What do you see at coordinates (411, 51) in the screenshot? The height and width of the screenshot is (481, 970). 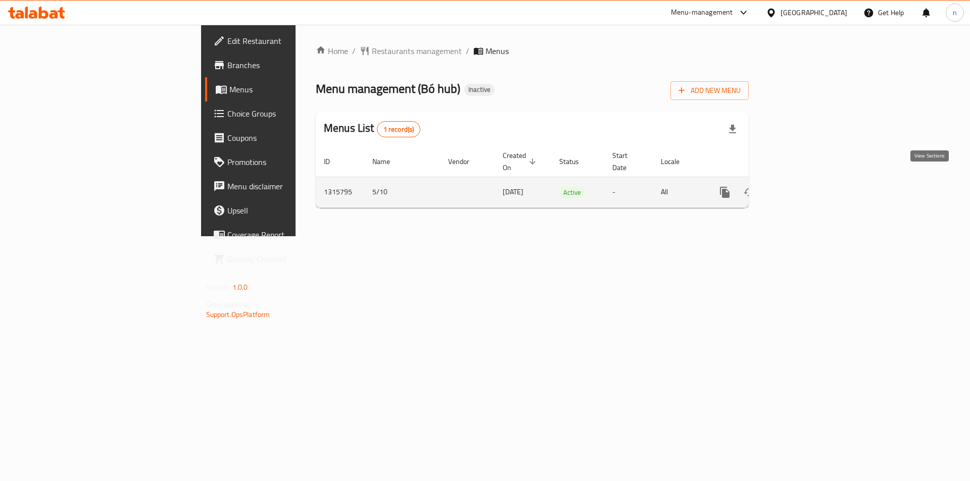 I see `a: Restaurants management` at bounding box center [411, 51].